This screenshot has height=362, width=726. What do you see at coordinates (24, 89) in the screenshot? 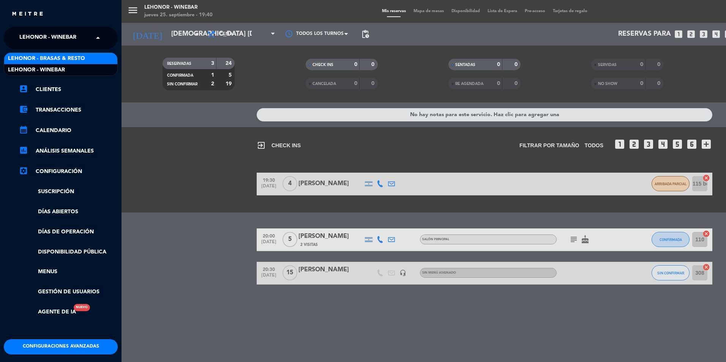
I see `i: account_box` at bounding box center [24, 89].